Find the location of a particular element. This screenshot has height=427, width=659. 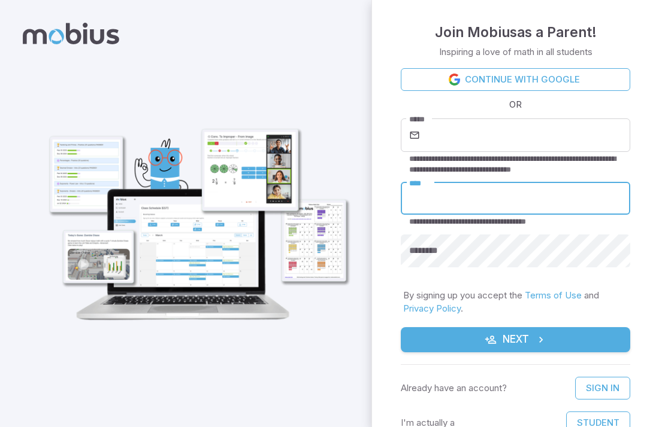

span: OR is located at coordinates (515, 105).